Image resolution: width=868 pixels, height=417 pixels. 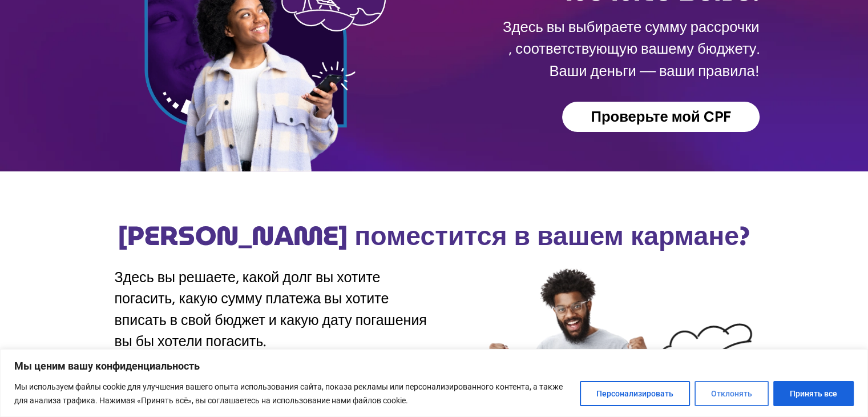 What do you see at coordinates (732, 393) in the screenshot?
I see `button: Отклонять` at bounding box center [732, 393].